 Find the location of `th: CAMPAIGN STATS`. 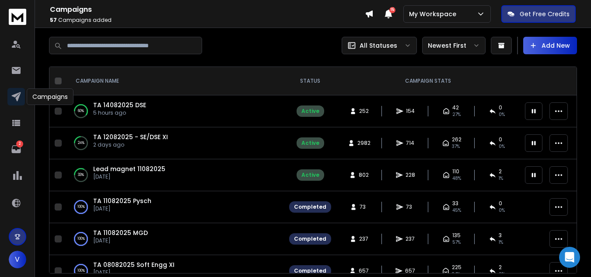

th: CAMPAIGN STATS is located at coordinates (428, 81).